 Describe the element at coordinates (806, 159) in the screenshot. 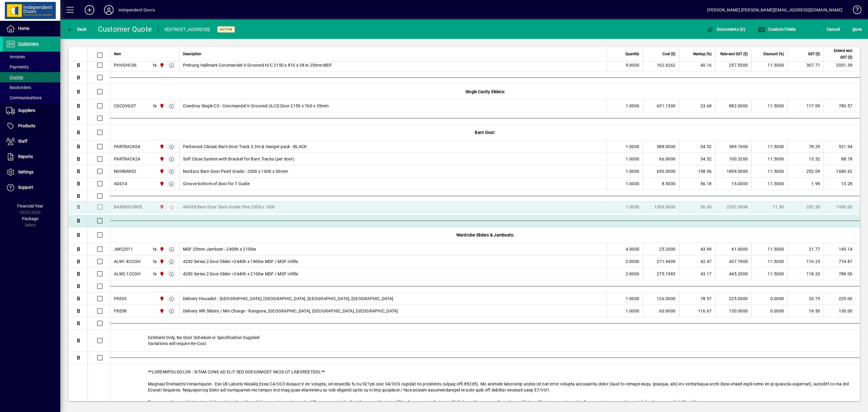

I see `td: 13.32` at that location.